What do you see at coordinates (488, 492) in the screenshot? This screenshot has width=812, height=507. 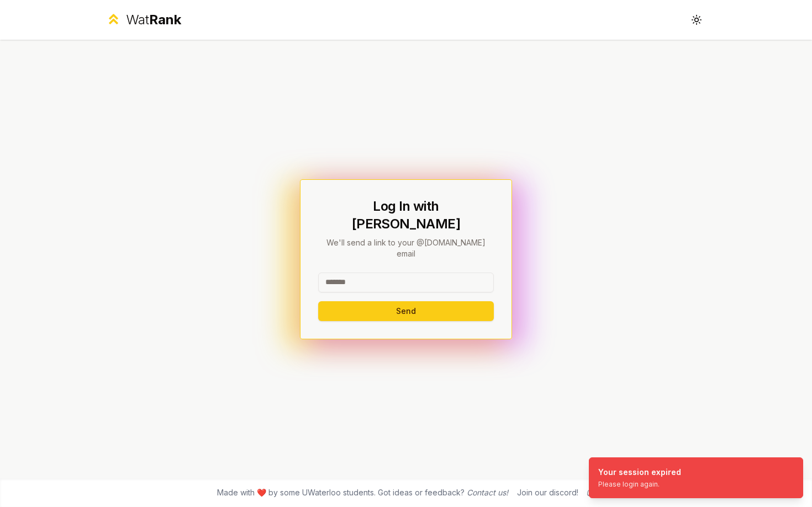 I see `a: Contact us!` at bounding box center [488, 492].